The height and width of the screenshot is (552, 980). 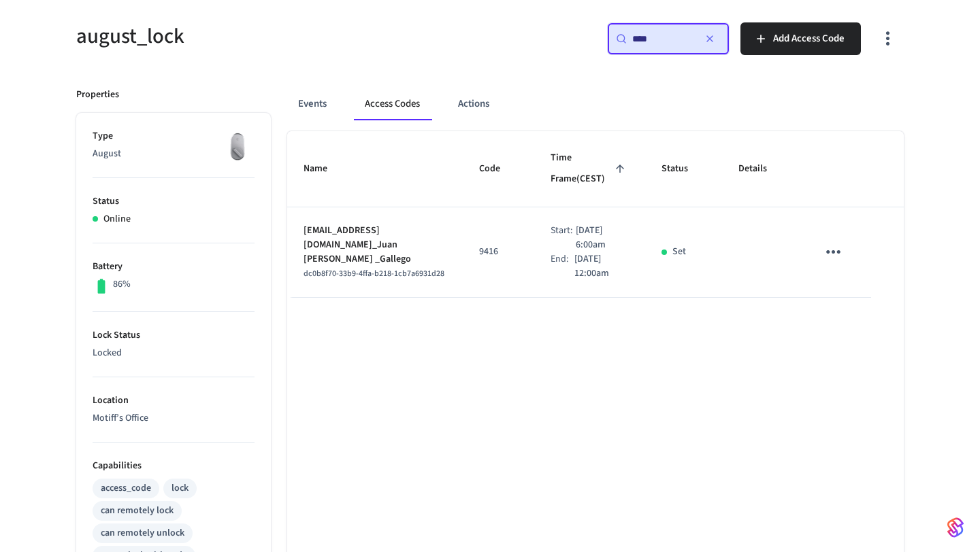 What do you see at coordinates (312, 104) in the screenshot?
I see `button: Events` at bounding box center [312, 104].